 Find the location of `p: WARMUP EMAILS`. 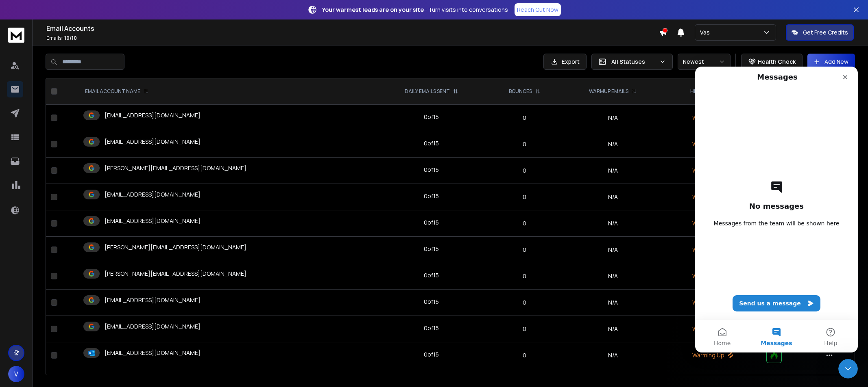

p: WARMUP EMAILS is located at coordinates (608, 91).